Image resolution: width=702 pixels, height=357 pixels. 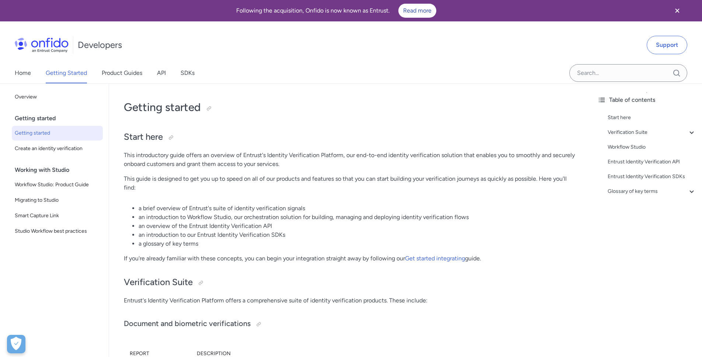 What do you see at coordinates (57, 133) in the screenshot?
I see `a: Getting started` at bounding box center [57, 133].